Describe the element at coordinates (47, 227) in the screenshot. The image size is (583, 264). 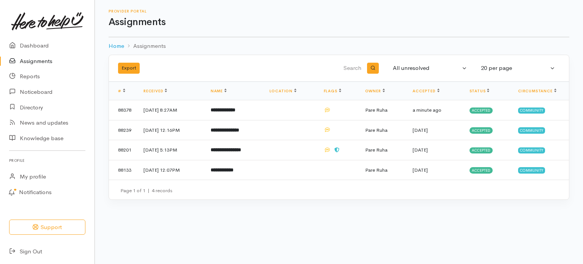
I see `button: Support` at that location.